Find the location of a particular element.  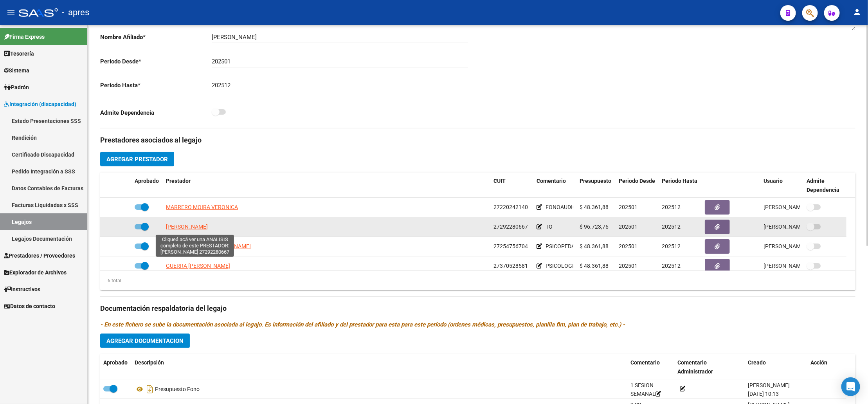

span: FONOAUDIOLOGIA is located at coordinates (569, 207).